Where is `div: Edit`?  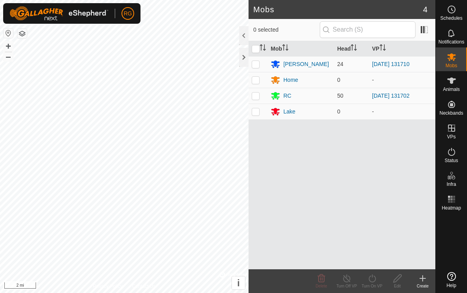
div: Edit is located at coordinates (397, 286).